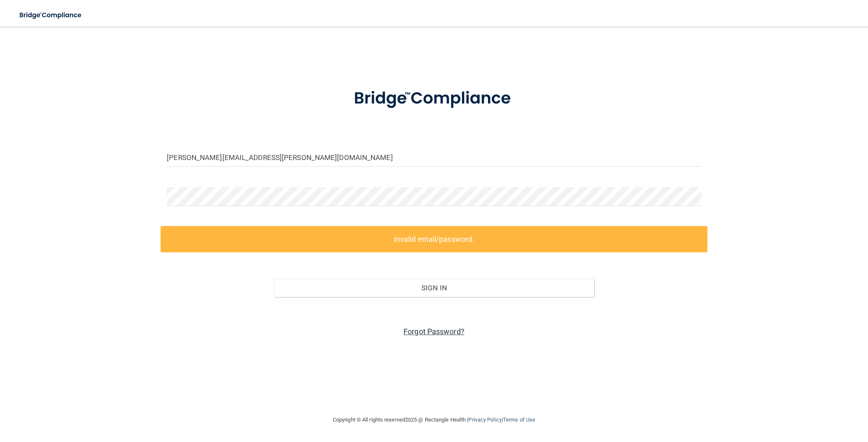 The height and width of the screenshot is (442, 868). I want to click on a: Terms of Use, so click(519, 420).